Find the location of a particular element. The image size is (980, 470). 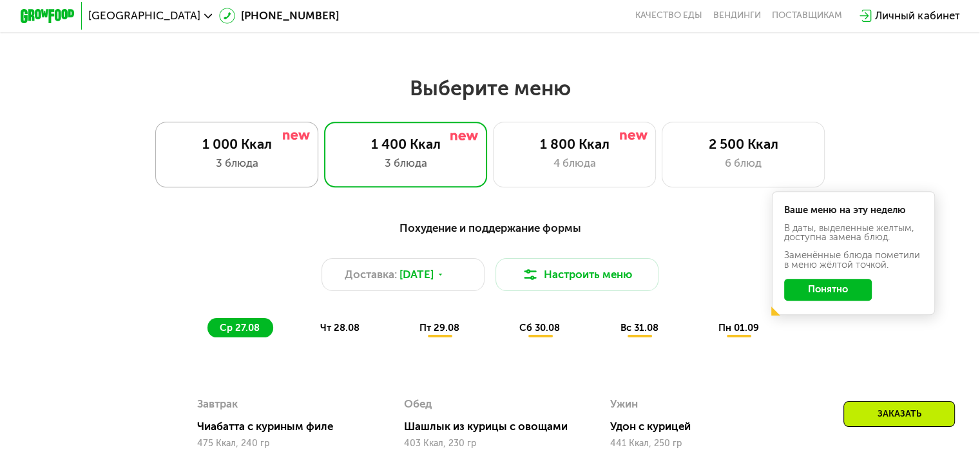

span: вс 31.08 is located at coordinates (639, 328).